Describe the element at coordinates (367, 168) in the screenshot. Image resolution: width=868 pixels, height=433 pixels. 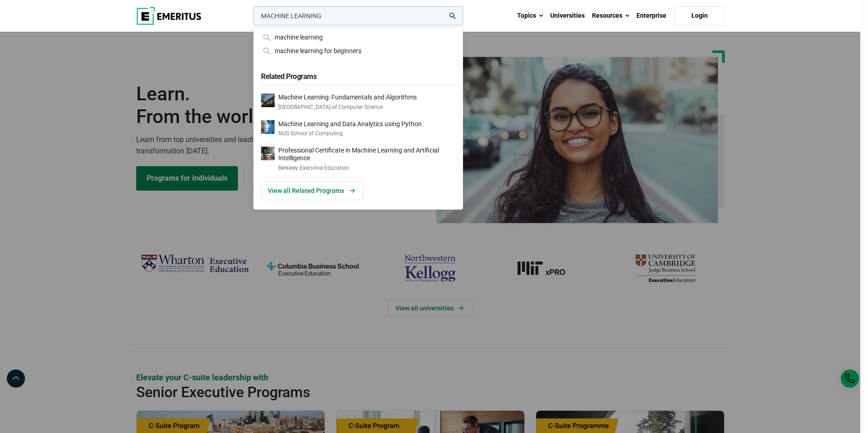
I see `p: Berkeley Executive Education` at that location.